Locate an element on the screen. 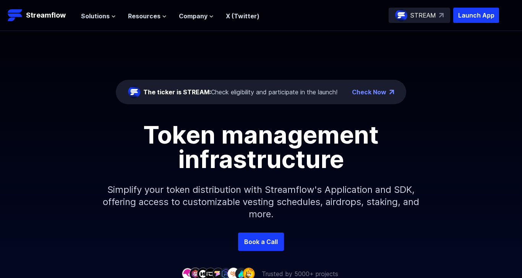  p: Streamflow is located at coordinates (46, 15).